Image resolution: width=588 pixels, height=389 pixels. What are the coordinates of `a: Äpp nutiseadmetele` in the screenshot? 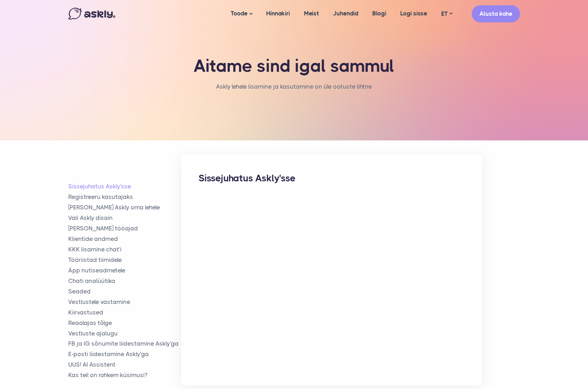 It's located at (125, 270).